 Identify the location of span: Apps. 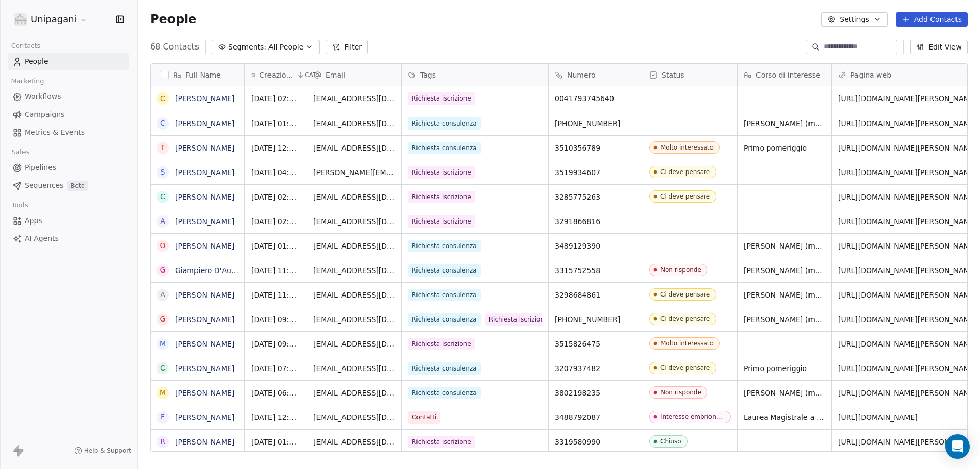
(33, 221).